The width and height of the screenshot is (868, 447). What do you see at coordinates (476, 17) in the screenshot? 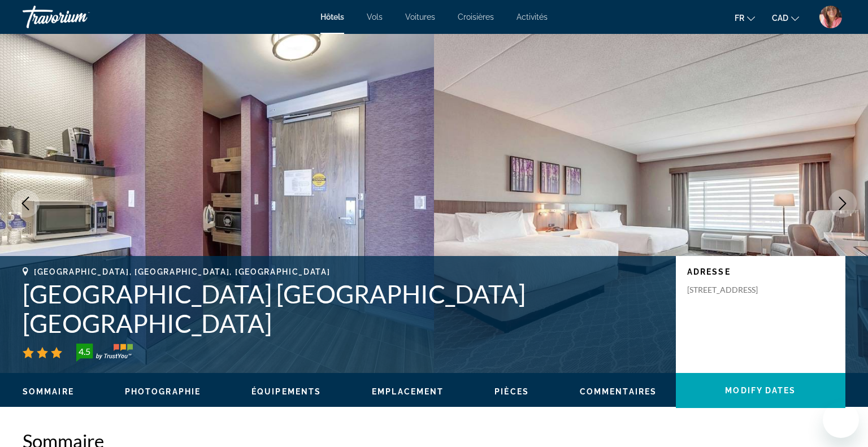
I see `a: Croisières` at bounding box center [476, 17].